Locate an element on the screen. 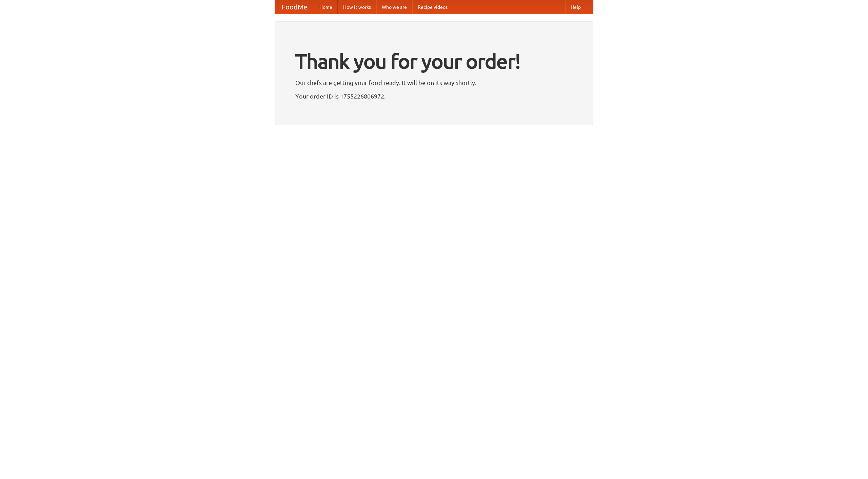 The width and height of the screenshot is (868, 479). p: Our chefs are getting your food ready. It will be on its way shortly. is located at coordinates (434, 82).